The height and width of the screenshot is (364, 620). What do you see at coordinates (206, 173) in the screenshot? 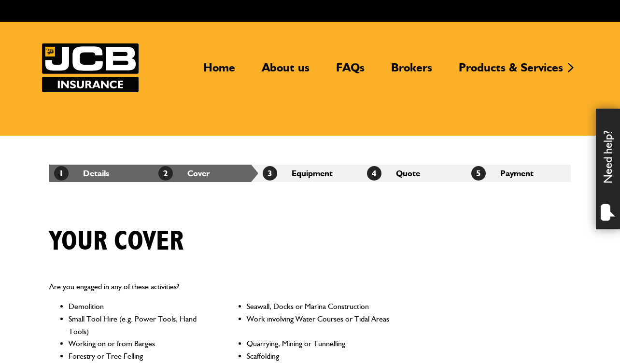
I see `li: Cover` at bounding box center [206, 173].